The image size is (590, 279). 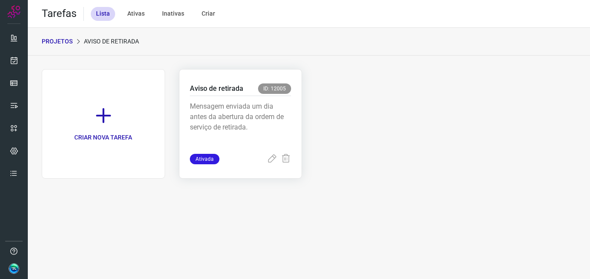 What do you see at coordinates (103, 14) in the screenshot?
I see `div: Lista` at bounding box center [103, 14].